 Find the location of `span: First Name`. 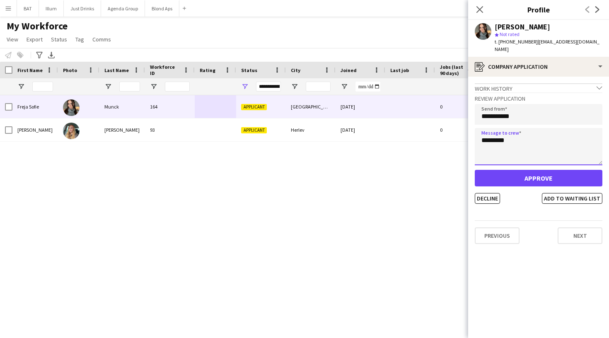

span: First Name is located at coordinates (30, 70).